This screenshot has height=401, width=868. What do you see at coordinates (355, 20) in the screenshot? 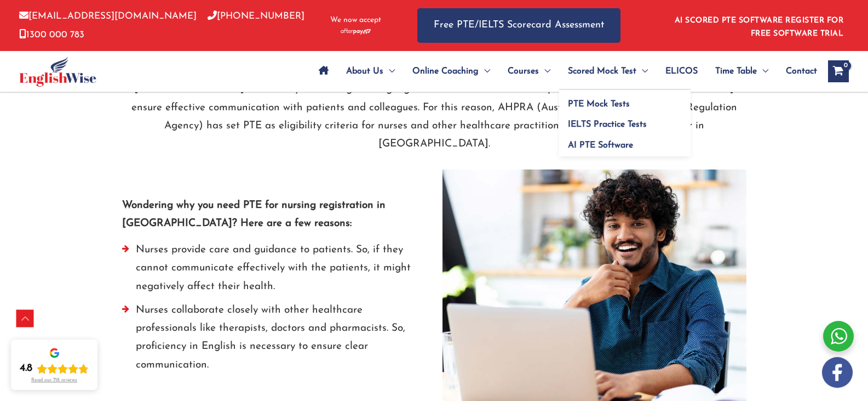
I see `span: We now accept` at bounding box center [355, 20].